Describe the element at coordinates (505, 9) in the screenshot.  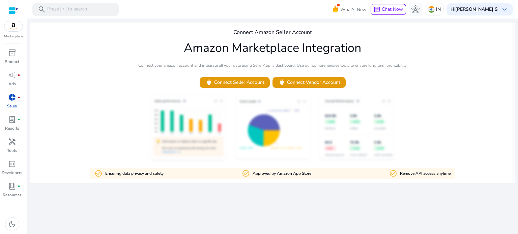
I see `span: keyboard_arrow_down` at that location.